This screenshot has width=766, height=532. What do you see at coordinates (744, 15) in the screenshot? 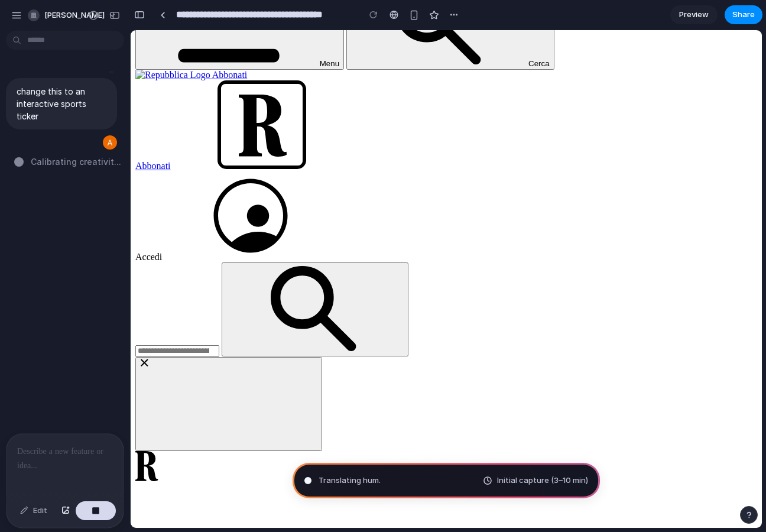
I see `span: Share` at bounding box center [744, 15].